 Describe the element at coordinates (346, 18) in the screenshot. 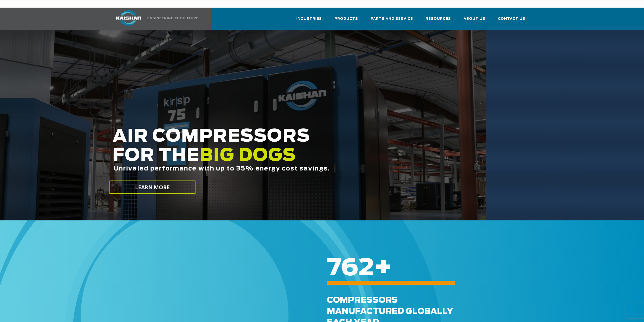

I see `span: Products` at that location.